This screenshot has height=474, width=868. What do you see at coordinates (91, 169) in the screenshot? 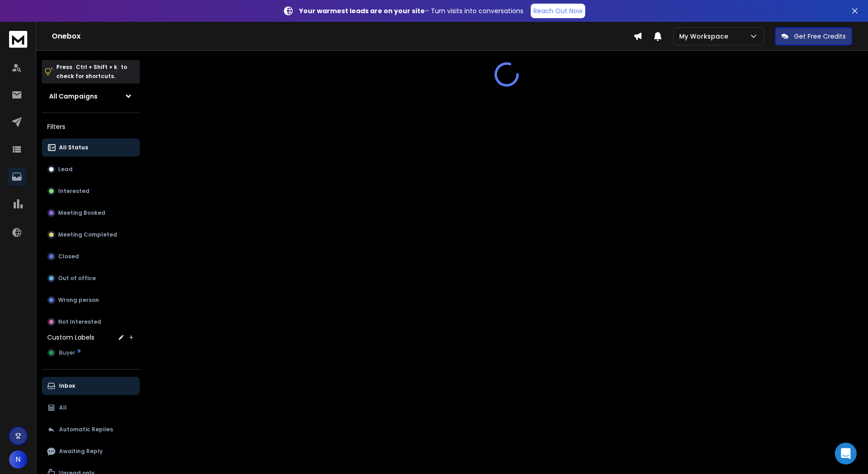
I see `button: Lead` at bounding box center [91, 169].